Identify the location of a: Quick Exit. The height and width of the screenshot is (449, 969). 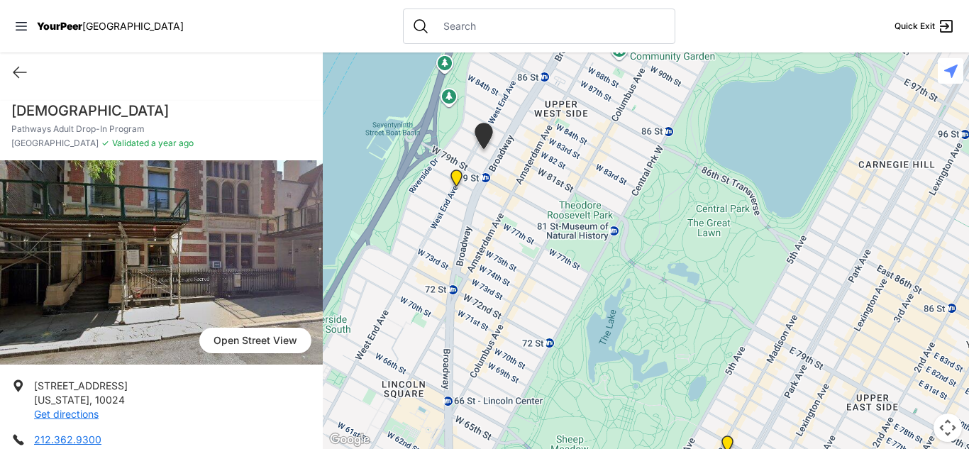
(925, 26).